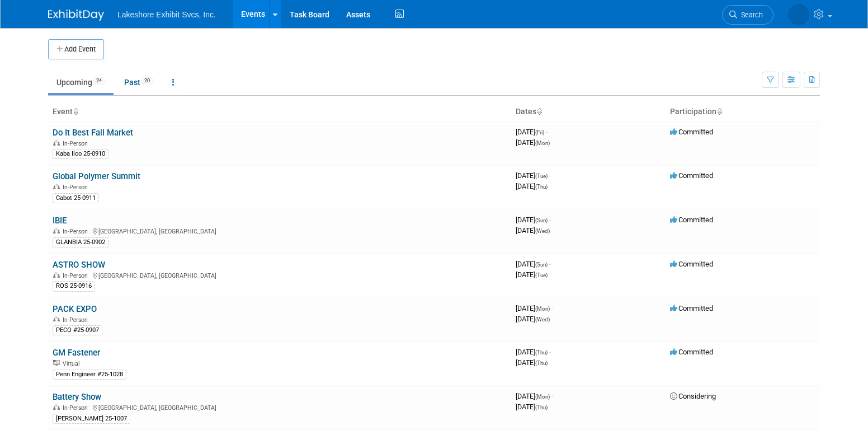 The height and width of the screenshot is (430, 868). Describe the element at coordinates (719, 112) in the screenshot. I see `a: Sort by Participation Type` at that location.